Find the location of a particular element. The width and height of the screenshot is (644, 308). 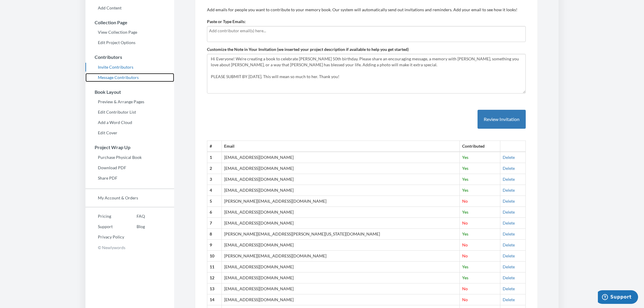

h3: Collection Page is located at coordinates (130, 23).